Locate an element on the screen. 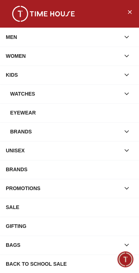 This screenshot has width=139, height=273. div: Eyewear is located at coordinates (72, 113).